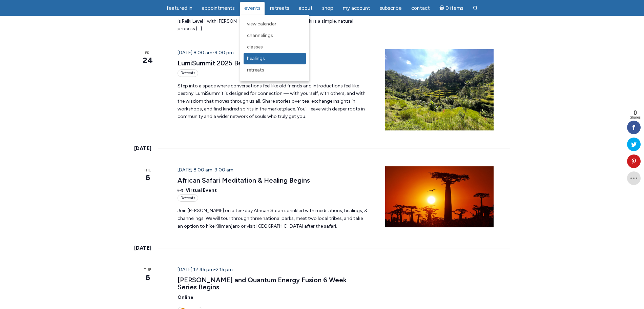 The width and height of the screenshot is (644, 309). What do you see at coordinates (216, 63) in the screenshot?
I see `a: LumiSummit 2025 Begins` at bounding box center [216, 63].